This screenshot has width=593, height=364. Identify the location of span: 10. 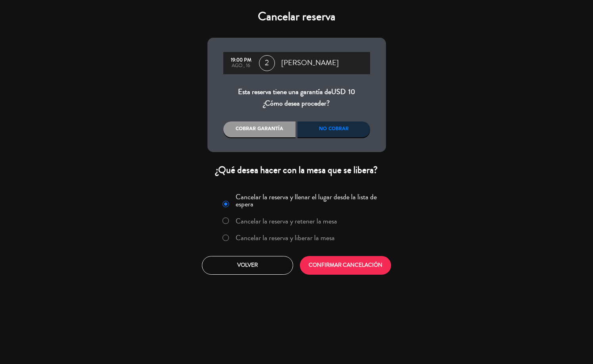
(352, 91).